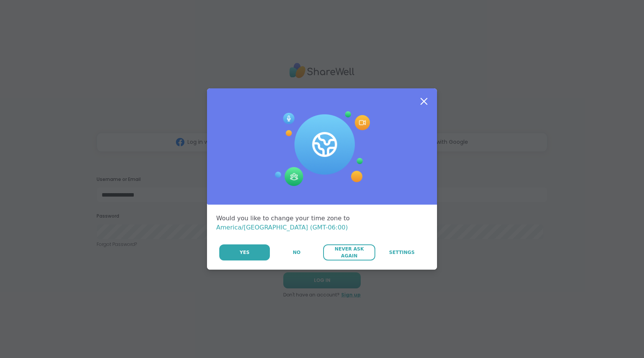 The height and width of the screenshot is (358, 644). I want to click on span: No, so click(297, 252).